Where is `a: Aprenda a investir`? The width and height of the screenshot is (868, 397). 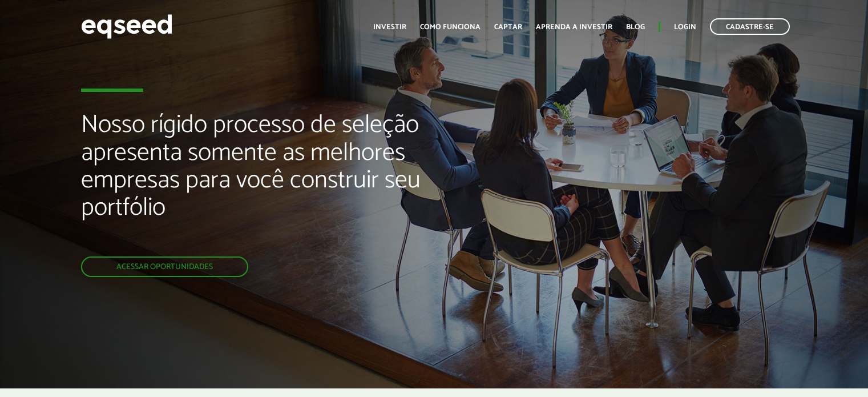
a: Aprenda a investir is located at coordinates (574, 27).